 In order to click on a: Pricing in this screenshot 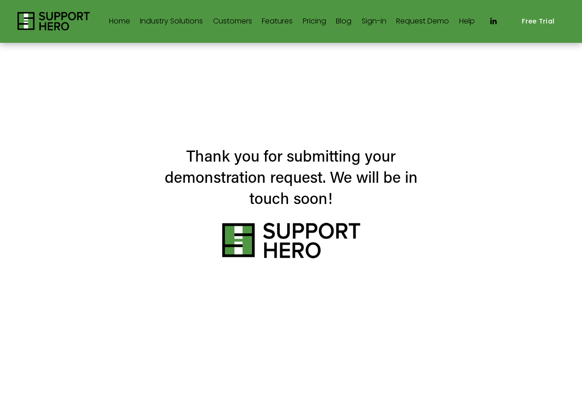, I will do `click(314, 21)`.